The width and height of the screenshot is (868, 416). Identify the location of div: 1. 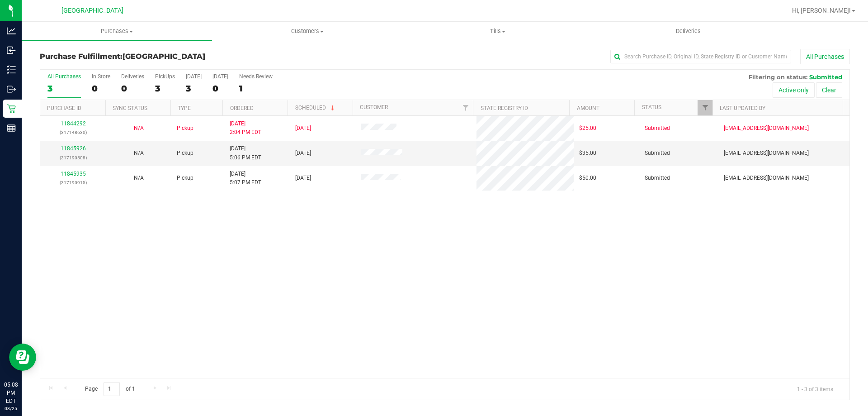
(256, 88).